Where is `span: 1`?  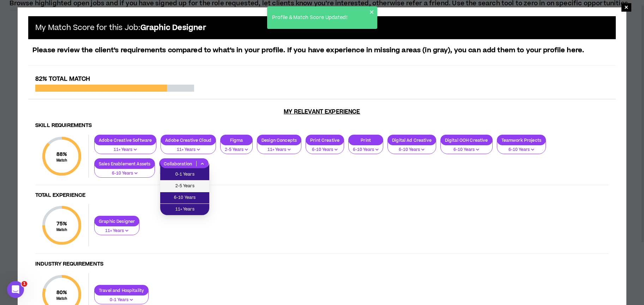
span: 1 is located at coordinates (24, 284).